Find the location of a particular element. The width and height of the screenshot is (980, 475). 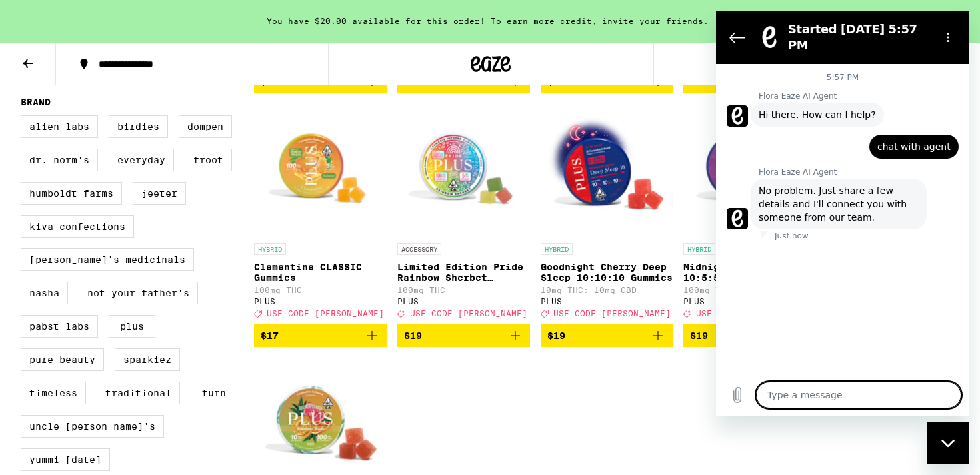

button: Upload file is located at coordinates (21, 384).